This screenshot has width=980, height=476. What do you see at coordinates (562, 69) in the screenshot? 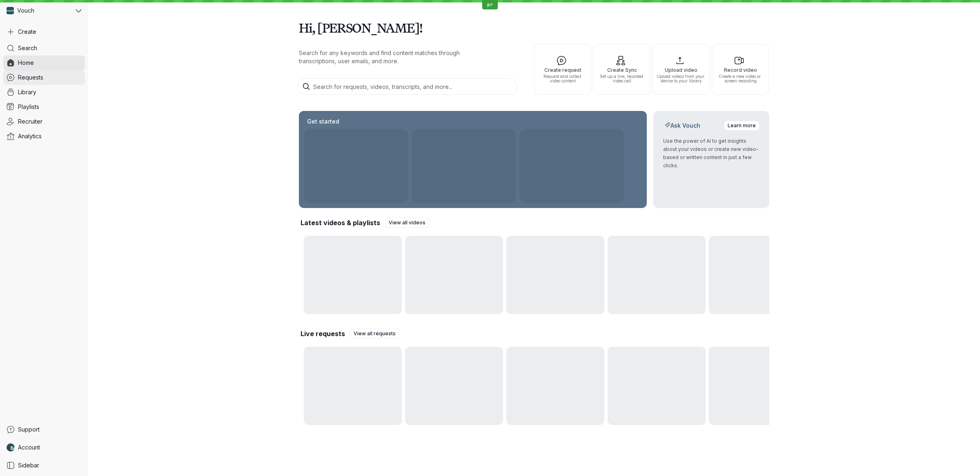
I see `button: Create requestRequest and collect video content` at bounding box center [562, 69].